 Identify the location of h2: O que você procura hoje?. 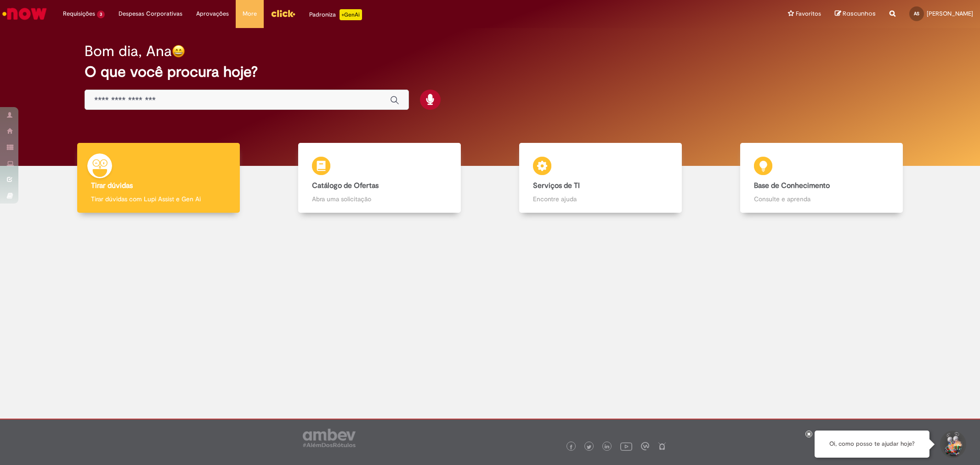
(490, 72).